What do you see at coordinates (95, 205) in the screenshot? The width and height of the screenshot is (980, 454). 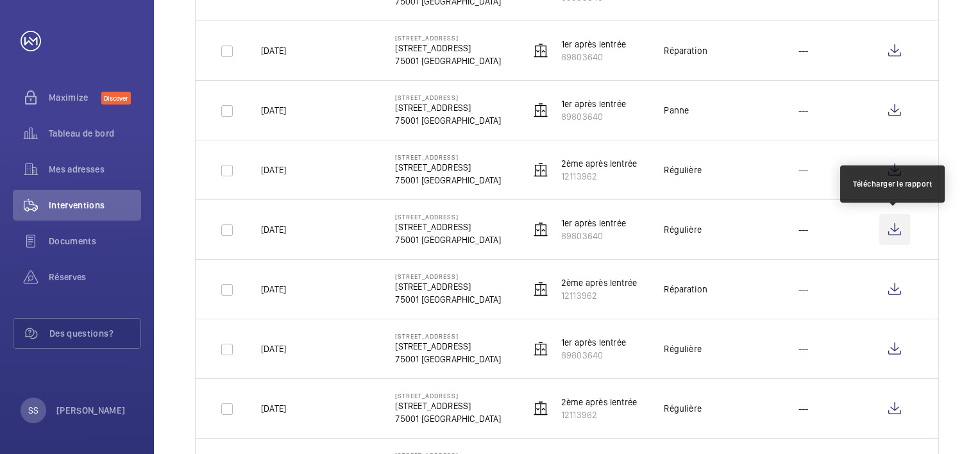 I see `span: Interventions` at bounding box center [95, 205].